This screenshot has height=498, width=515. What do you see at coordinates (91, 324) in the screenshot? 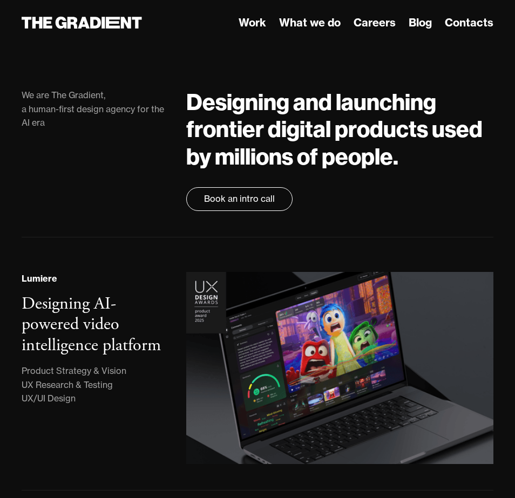
I see `h3: Designing AI-powered video intelligence platform` at bounding box center [91, 324].